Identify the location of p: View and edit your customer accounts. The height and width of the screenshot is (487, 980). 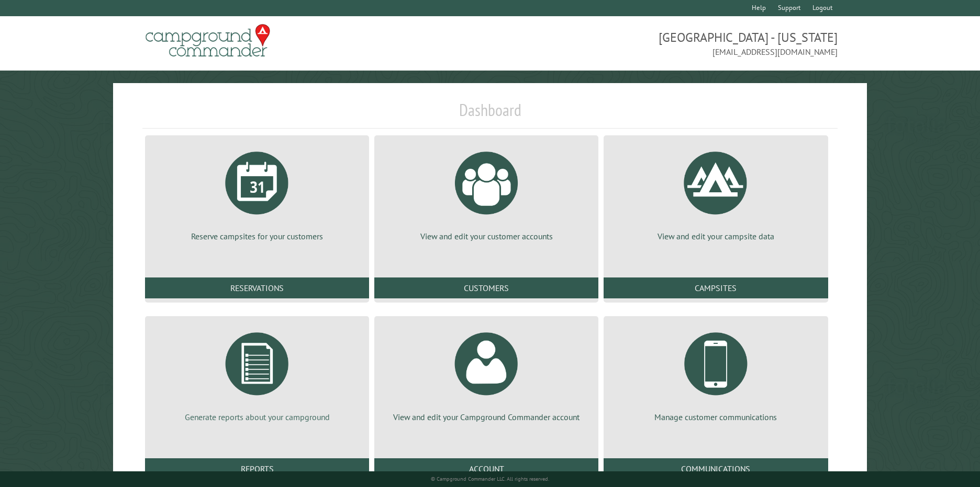
(486, 236).